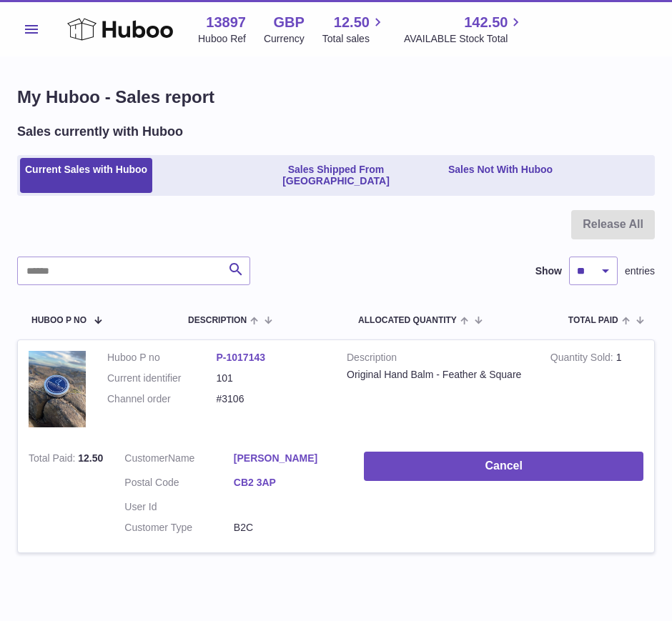  I want to click on strong: 13897, so click(225, 22).